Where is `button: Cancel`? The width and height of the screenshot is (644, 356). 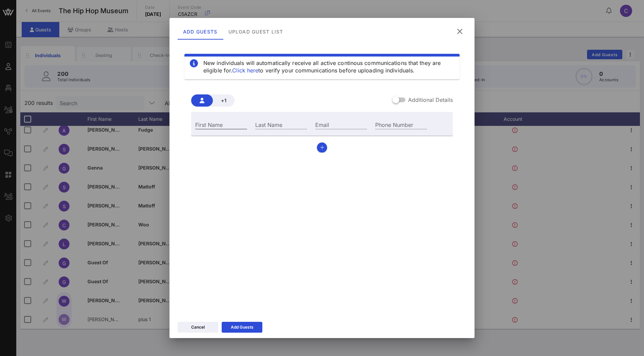
button: Cancel is located at coordinates (198, 327).